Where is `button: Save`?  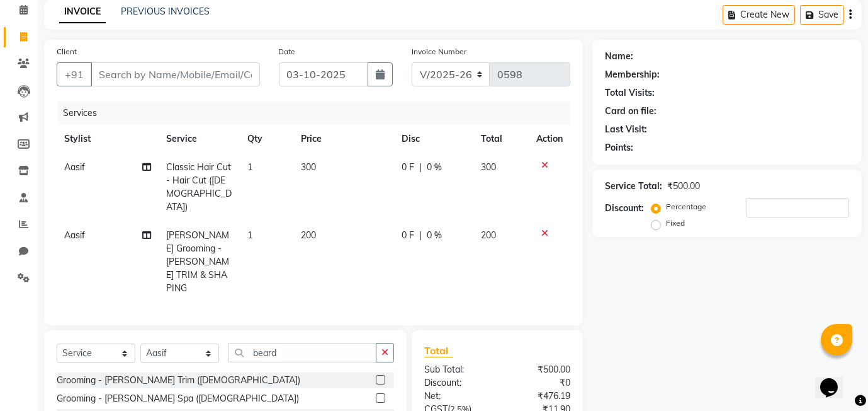 button: Save is located at coordinates (823, 15).